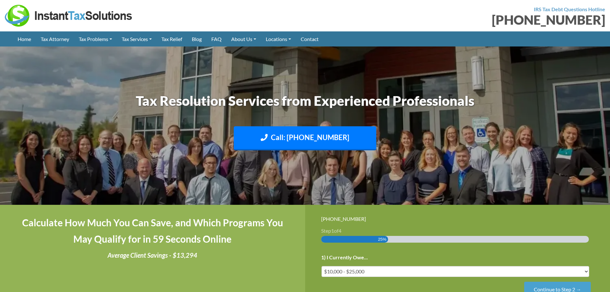 The image size is (610, 292). What do you see at coordinates (244, 39) in the screenshot?
I see `a: About Us` at bounding box center [244, 39].